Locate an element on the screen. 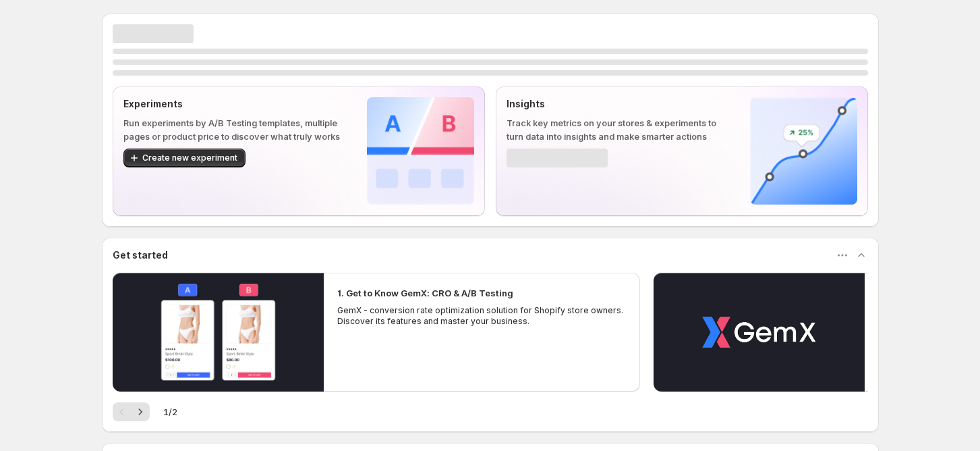  button: Create new experiment is located at coordinates (184, 158).